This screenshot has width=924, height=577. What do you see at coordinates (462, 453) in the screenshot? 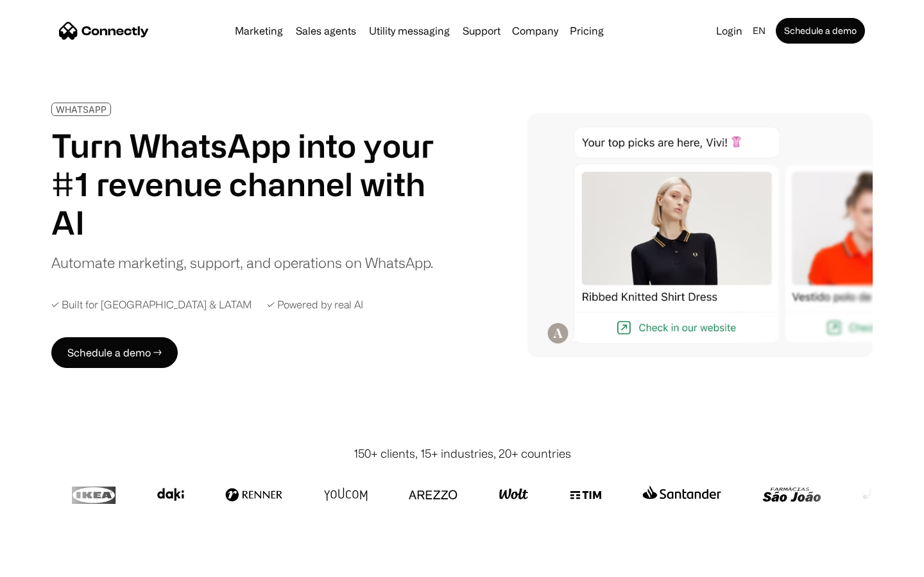
I see `div: 150+ clients, 15+ industries, 20+ countries` at bounding box center [462, 453].